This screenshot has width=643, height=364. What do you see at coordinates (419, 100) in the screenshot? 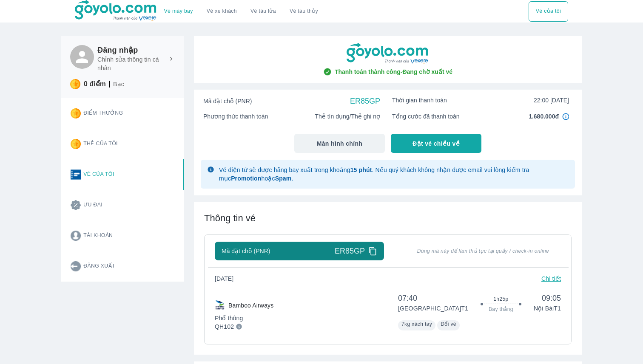
I see `span: Thời gian thanh toán` at bounding box center [419, 100].